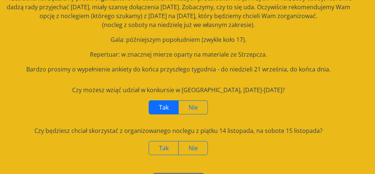 This screenshot has height=174, width=375. Describe the element at coordinates (178, 40) in the screenshot. I see `p: Gala: późniejszym popołudniem (zwykle koło 17).` at that location.